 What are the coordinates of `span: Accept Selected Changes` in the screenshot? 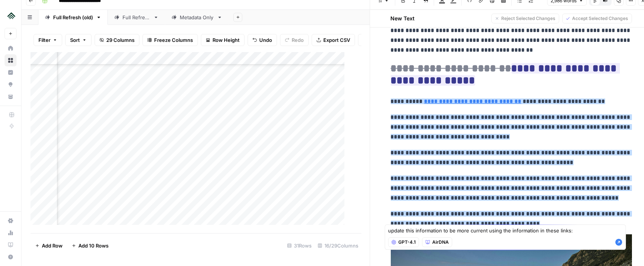 It's located at (600, 18).